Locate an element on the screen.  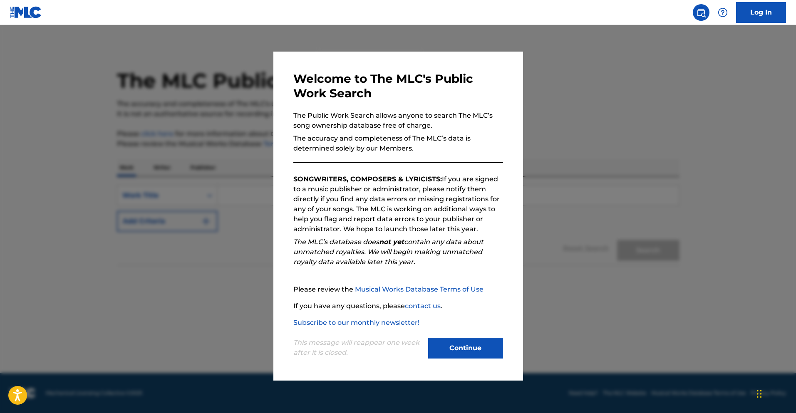
p: The accuracy and completeness of The MLC’s data is determined solely by our Members. is located at coordinates (398, 143).